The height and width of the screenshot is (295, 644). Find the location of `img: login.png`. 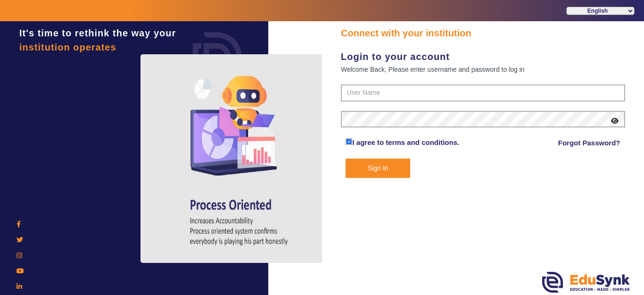

img: login.png is located at coordinates (217, 57).